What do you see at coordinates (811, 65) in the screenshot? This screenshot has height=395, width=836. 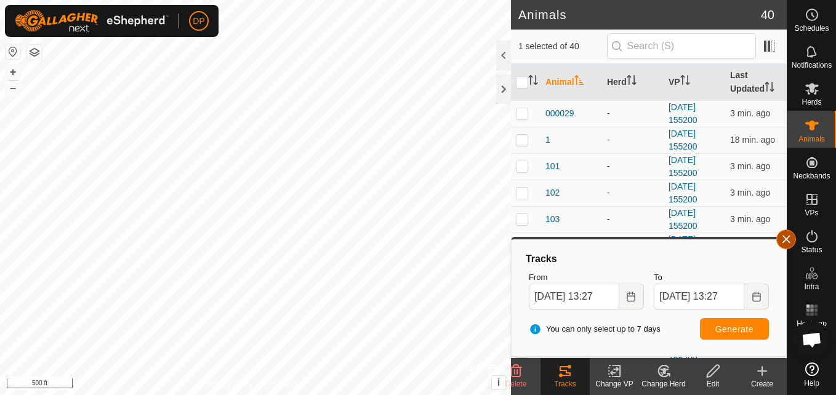 I see `span: Notifications` at bounding box center [811, 65].